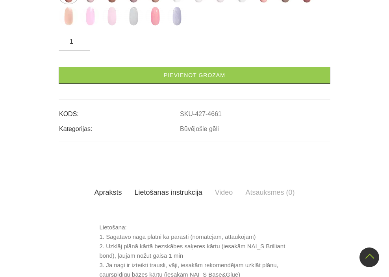 The width and height of the screenshot is (389, 277). What do you see at coordinates (119, 126) in the screenshot?
I see `td: Kategorijas:` at bounding box center [119, 126].